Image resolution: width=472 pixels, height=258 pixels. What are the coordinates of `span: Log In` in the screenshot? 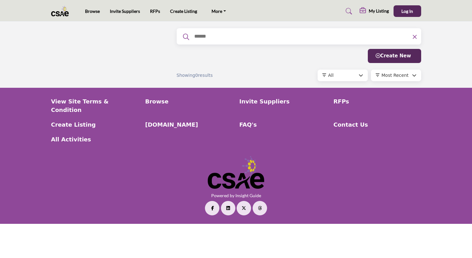 It's located at (407, 11).